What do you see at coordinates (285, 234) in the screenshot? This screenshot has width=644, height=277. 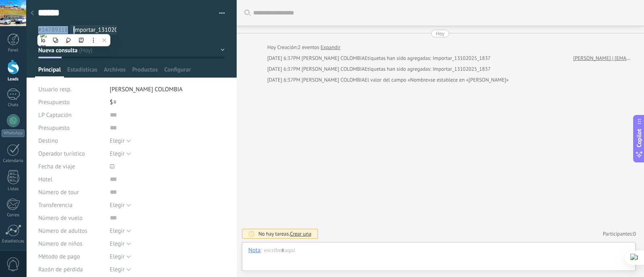 I see `div: No hay tareas.` at bounding box center [285, 234].